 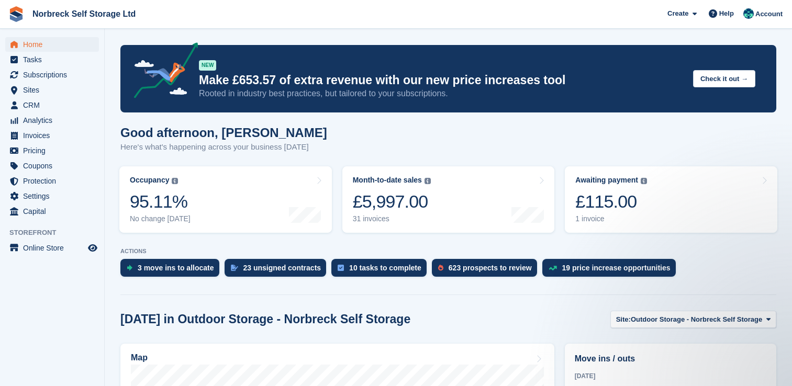 I want to click on p: ACTIONS, so click(x=448, y=251).